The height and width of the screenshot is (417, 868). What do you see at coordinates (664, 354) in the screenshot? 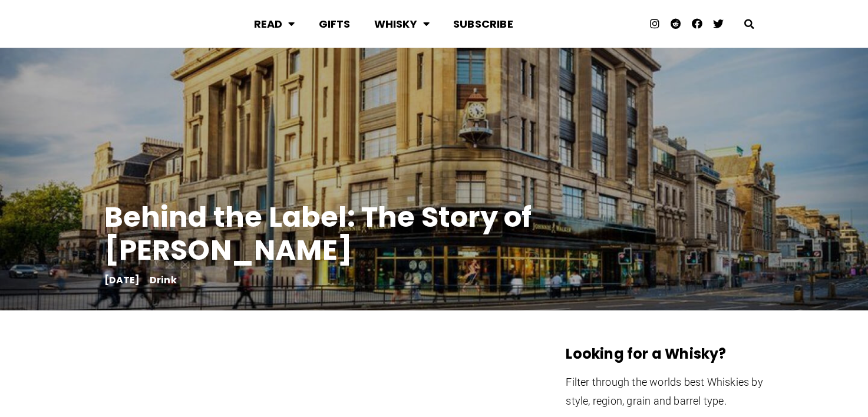
I see `h3: Looking for a Whisky?` at bounding box center [664, 354].